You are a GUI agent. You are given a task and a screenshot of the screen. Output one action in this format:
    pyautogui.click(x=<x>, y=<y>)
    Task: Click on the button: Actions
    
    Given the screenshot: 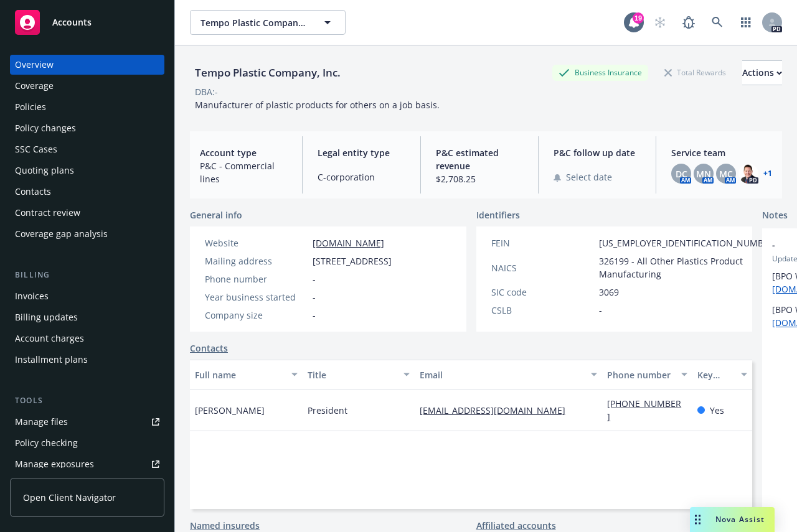 What is the action you would take?
    pyautogui.click(x=762, y=73)
    